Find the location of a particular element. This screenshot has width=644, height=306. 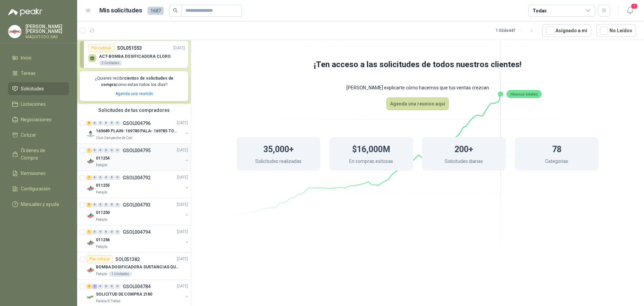

div: 2 Unidades is located at coordinates (110, 63).